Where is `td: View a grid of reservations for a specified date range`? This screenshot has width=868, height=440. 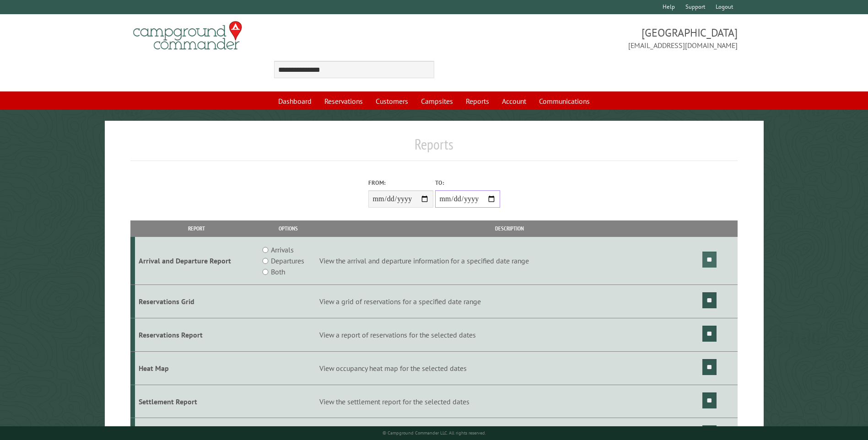
td: View a grid of reservations for a specified date range is located at coordinates (509, 302).